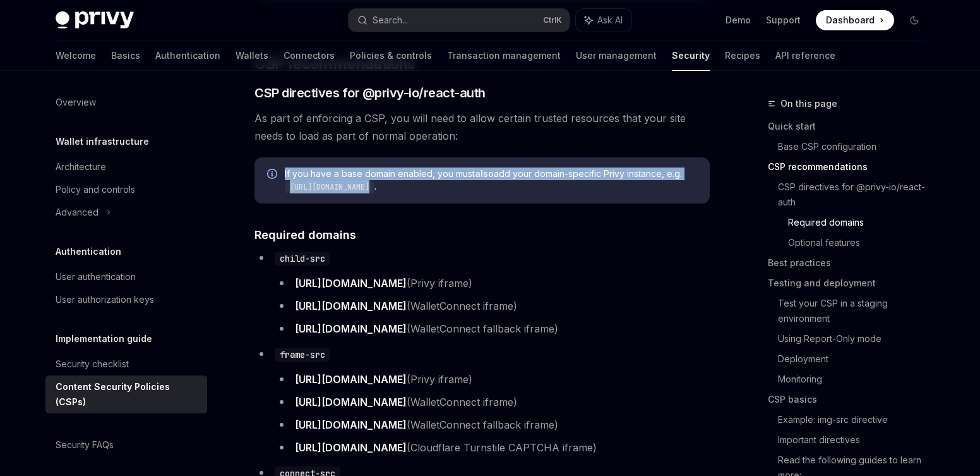 Image resolution: width=980 pixels, height=476 pixels. What do you see at coordinates (126, 102) in the screenshot?
I see `a: Overview` at bounding box center [126, 102].